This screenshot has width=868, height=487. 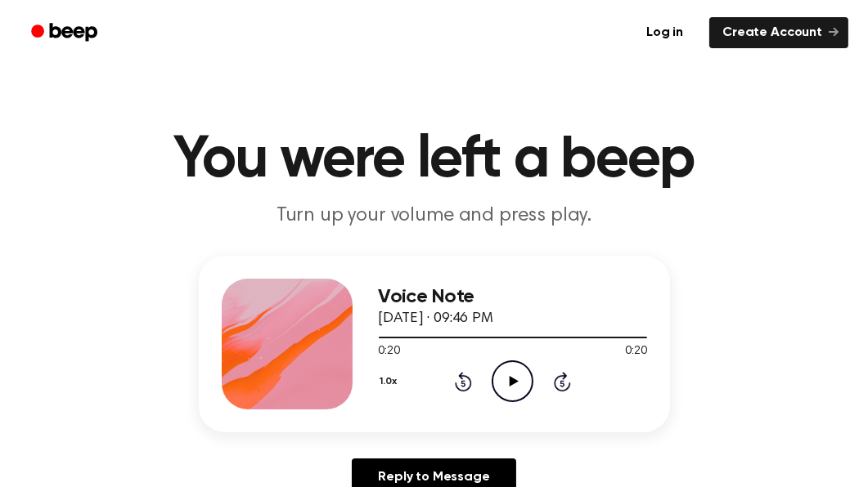 I want to click on a: Beep, so click(x=65, y=33).